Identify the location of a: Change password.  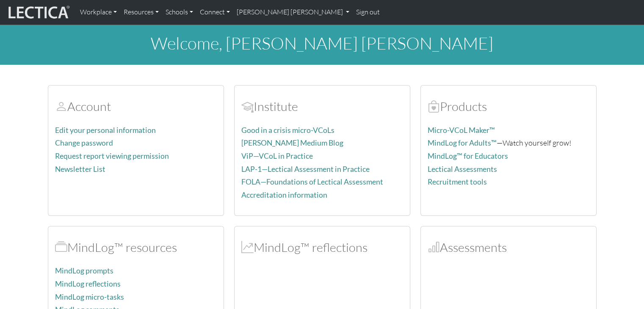
(84, 143).